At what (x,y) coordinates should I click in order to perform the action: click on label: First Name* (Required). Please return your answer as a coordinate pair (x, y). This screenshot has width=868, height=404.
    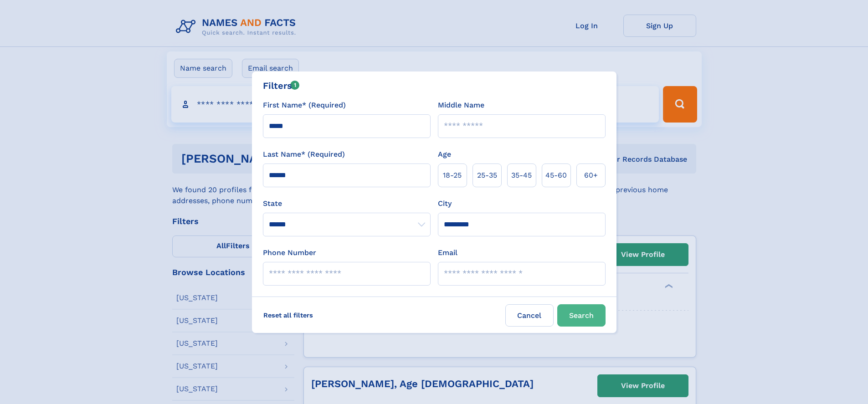
    Looking at the image, I should click on (304, 105).